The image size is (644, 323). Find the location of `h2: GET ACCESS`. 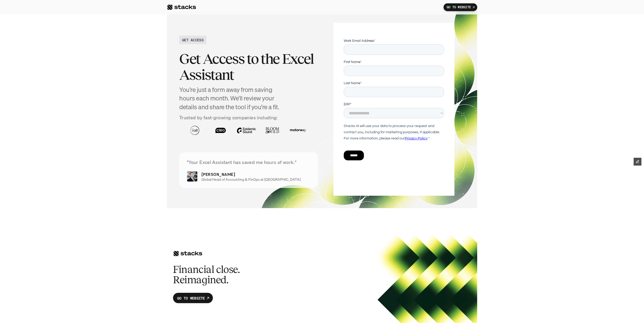

h2: GET ACCESS is located at coordinates (193, 40).